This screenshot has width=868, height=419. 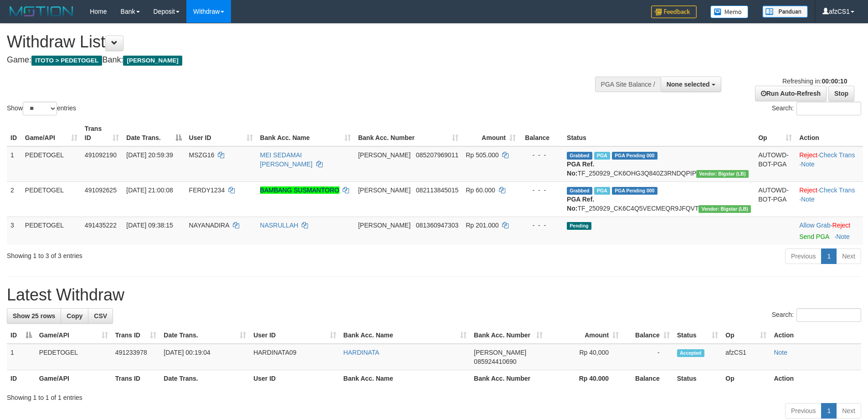 I want to click on th: User ID, so click(x=294, y=378).